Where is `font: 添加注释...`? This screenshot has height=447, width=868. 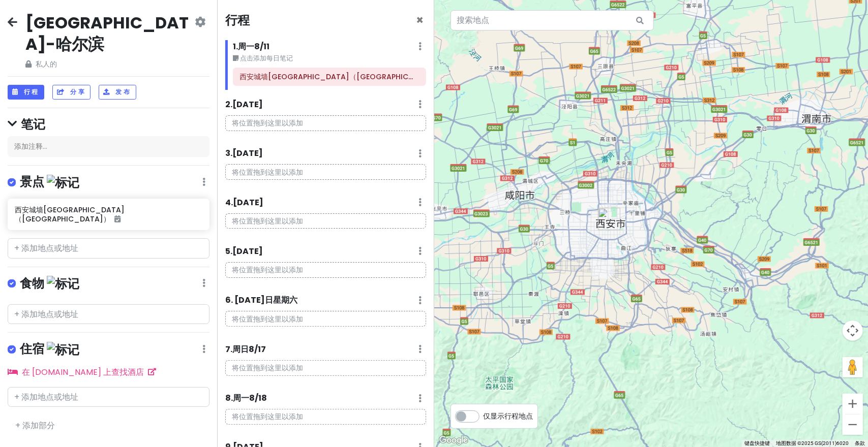 font: 添加注释... is located at coordinates (31, 147).